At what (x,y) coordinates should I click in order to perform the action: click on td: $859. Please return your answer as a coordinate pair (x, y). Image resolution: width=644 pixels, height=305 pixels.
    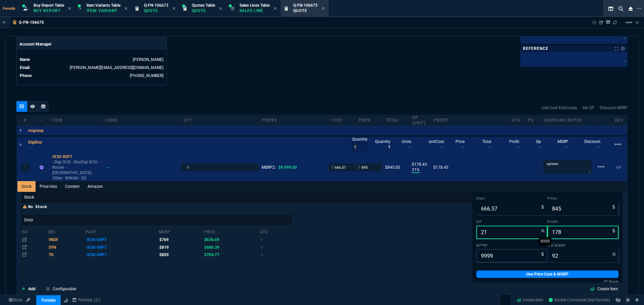
    Looking at the image, I should click on (181, 255).